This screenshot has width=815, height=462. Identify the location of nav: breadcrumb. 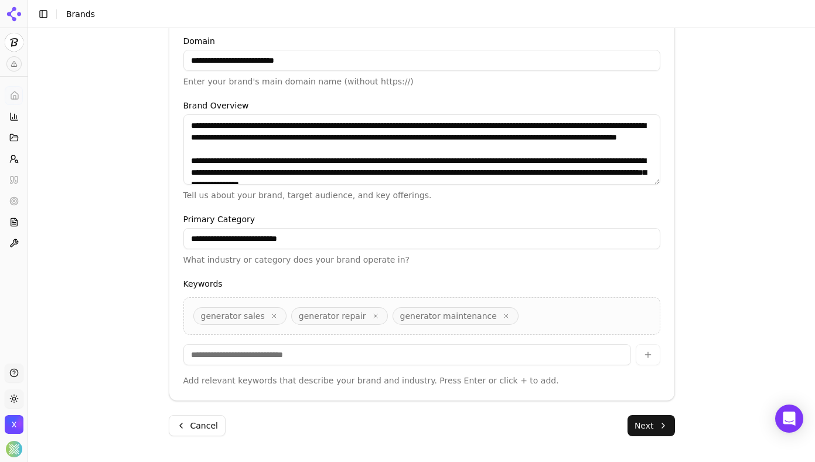
(424, 14).